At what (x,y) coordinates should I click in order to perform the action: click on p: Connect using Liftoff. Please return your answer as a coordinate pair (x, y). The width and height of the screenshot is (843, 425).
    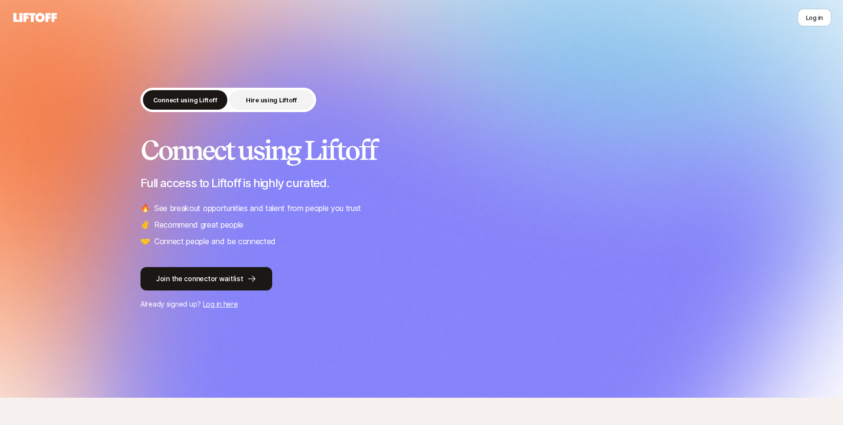
    Looking at the image, I should click on (185, 100).